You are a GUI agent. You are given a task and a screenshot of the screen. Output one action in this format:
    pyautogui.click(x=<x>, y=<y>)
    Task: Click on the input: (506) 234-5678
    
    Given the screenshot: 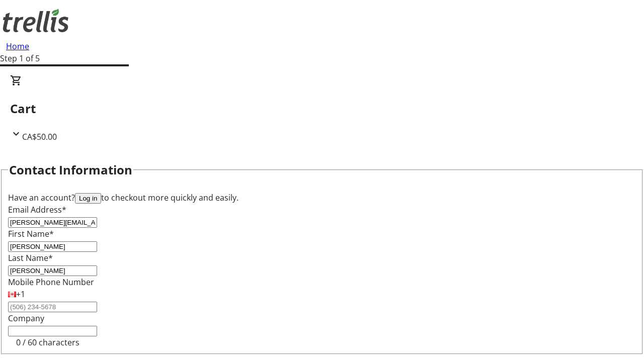 What is the action you would take?
    pyautogui.click(x=52, y=307)
    